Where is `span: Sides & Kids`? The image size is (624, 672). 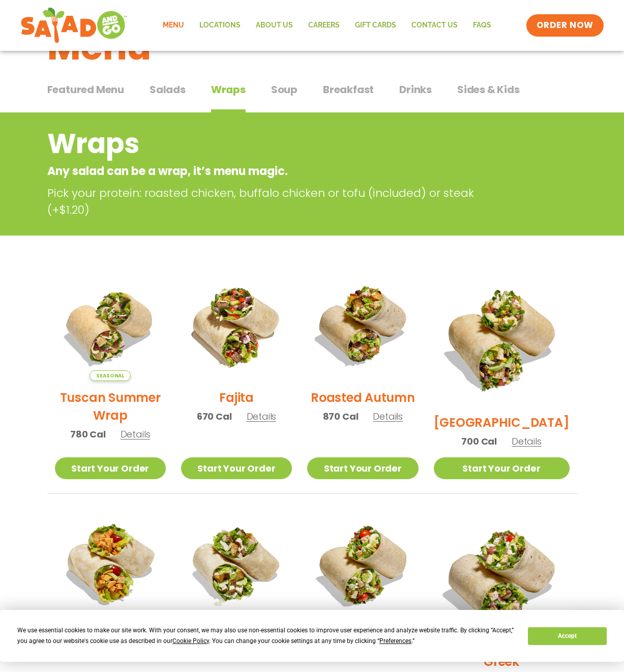 span: Sides & Kids is located at coordinates (488, 90).